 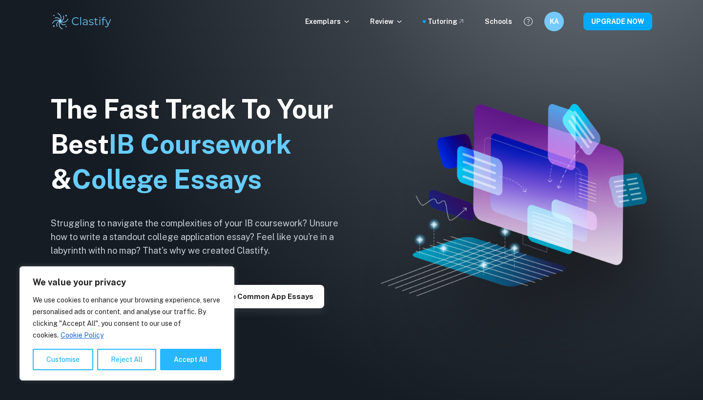 I want to click on div: Tutoring, so click(x=446, y=21).